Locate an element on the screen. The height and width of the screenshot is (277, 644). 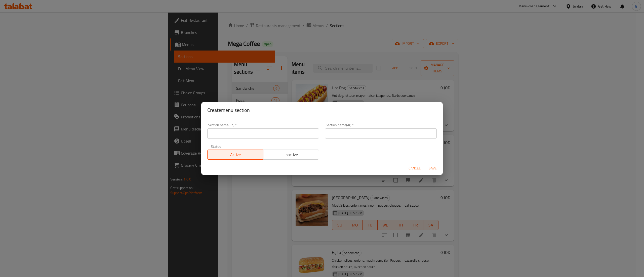
button: Inactive is located at coordinates (291, 155).